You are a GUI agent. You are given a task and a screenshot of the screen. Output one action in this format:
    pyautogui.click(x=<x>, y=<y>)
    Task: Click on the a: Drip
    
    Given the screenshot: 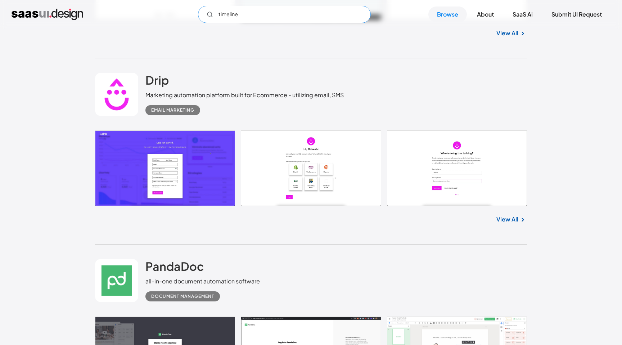 What is the action you would take?
    pyautogui.click(x=157, y=82)
    